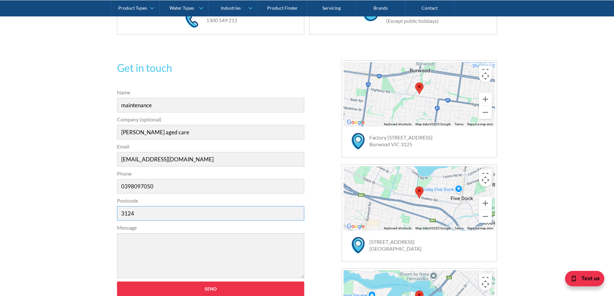  I want to click on h2: Get in touch, so click(211, 68).